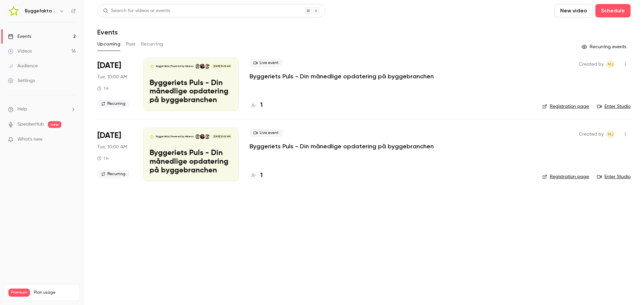 The image size is (644, 305). Describe the element at coordinates (20, 51) in the screenshot. I see `div: Videos` at that location.